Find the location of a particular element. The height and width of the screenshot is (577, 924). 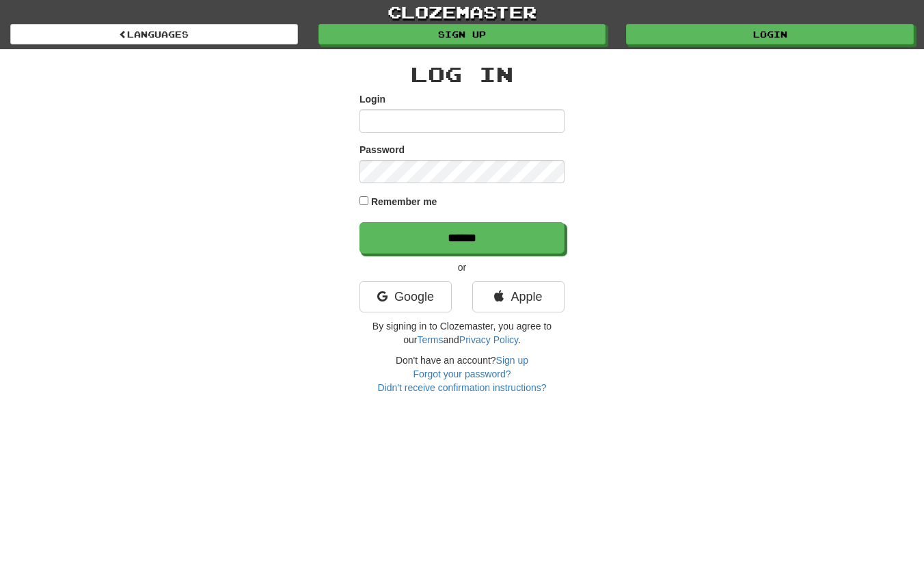

a: Forgot your password? is located at coordinates (462, 374).